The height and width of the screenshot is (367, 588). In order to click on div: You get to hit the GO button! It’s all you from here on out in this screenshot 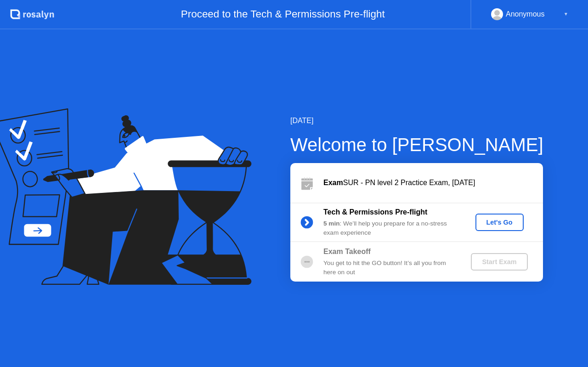, I will do `click(390, 268)`.